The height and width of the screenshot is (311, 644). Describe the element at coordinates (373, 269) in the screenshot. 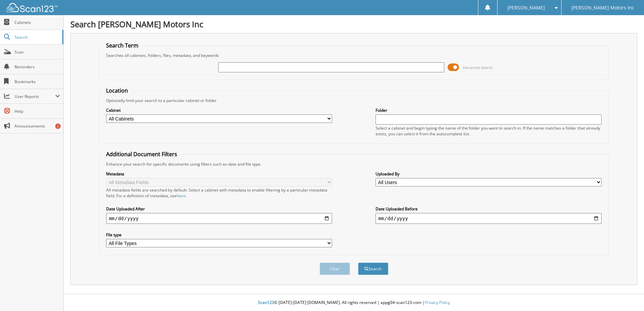

I see `button: Search` at that location.